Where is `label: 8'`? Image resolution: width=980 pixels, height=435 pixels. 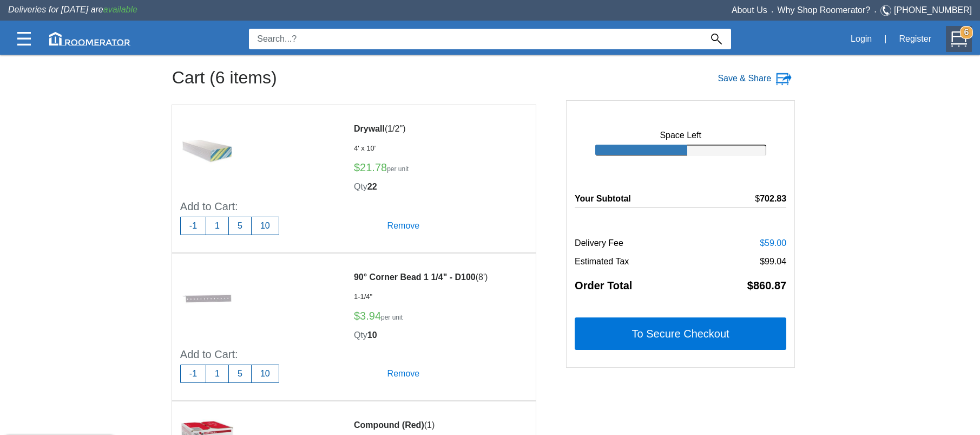 label: 8' is located at coordinates (429, 279).